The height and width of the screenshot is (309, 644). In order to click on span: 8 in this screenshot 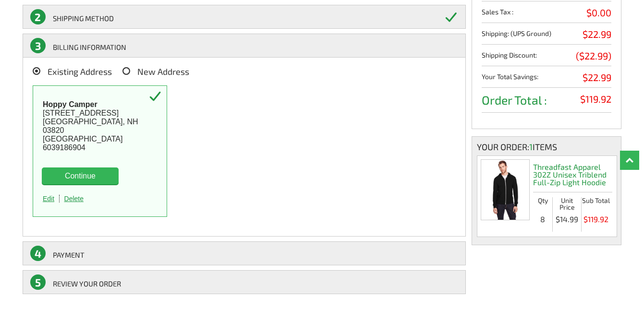, I will do `click(542, 219)`.